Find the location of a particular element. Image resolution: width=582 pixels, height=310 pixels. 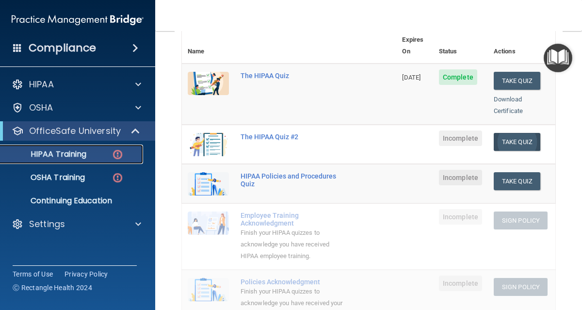

p: OSHA Training is located at coordinates (46, 178).